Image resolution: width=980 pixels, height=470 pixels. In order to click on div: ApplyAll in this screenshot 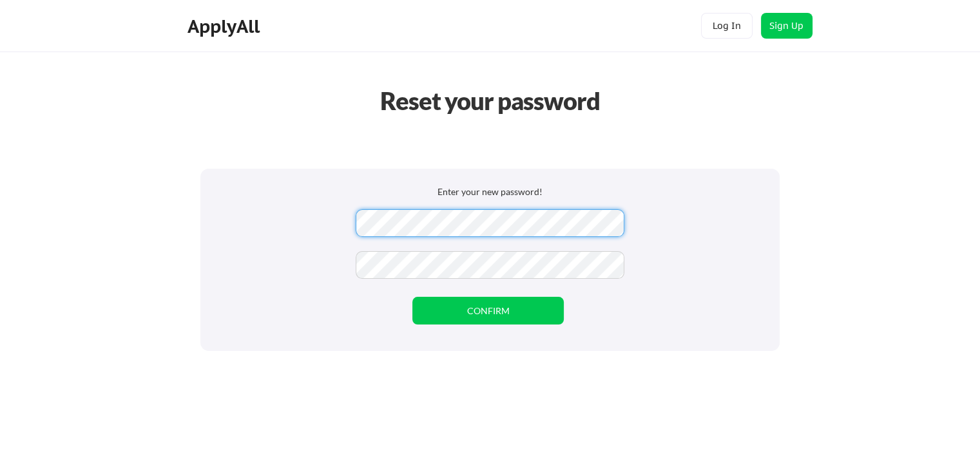, I will do `click(225, 26)`.